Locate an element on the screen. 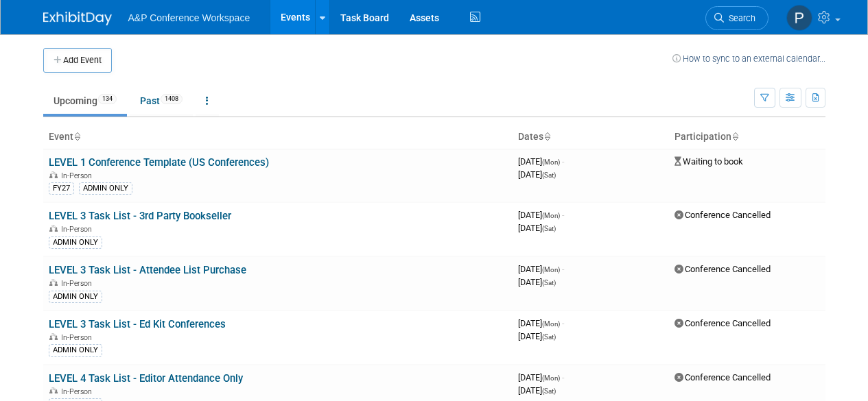 The image size is (868, 401). a: Past1408 is located at coordinates (161, 101).